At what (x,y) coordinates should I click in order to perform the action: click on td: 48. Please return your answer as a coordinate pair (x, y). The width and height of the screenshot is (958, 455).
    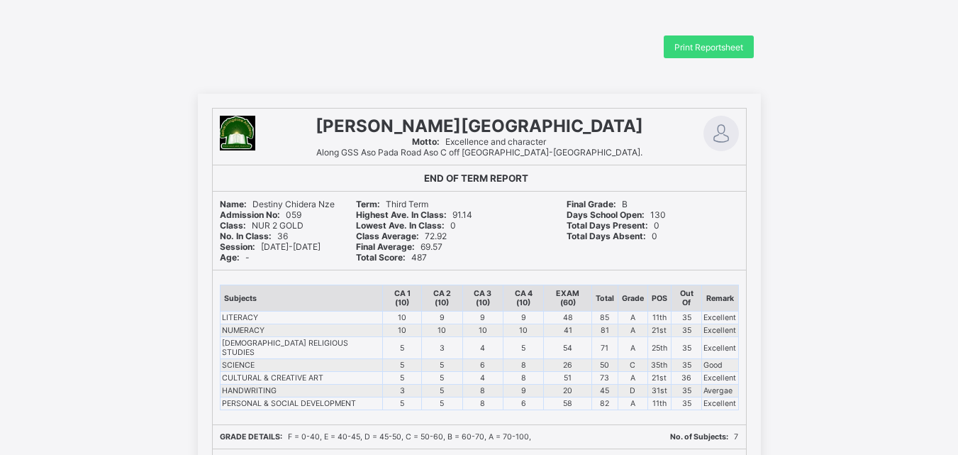
    Looking at the image, I should click on (567, 318).